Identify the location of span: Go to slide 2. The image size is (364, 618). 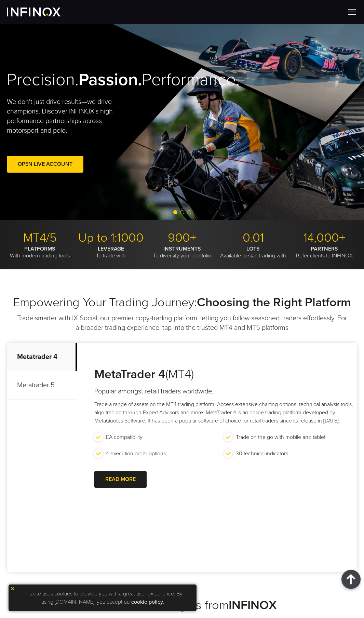
(182, 212).